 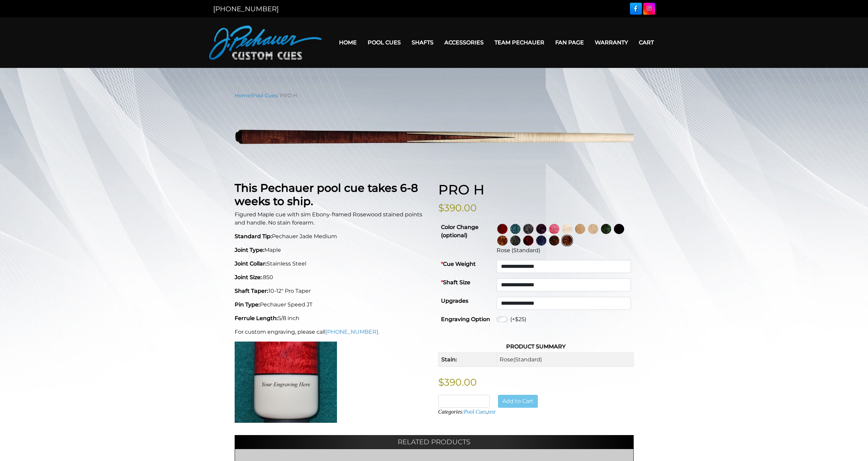 I want to click on img: Light Natural, so click(x=594, y=229).